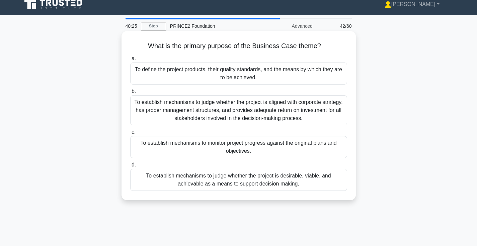 Image resolution: width=477 pixels, height=246 pixels. I want to click on div: To define the project products, their quality standards, and the means by which they are to be ac..., so click(239, 74).